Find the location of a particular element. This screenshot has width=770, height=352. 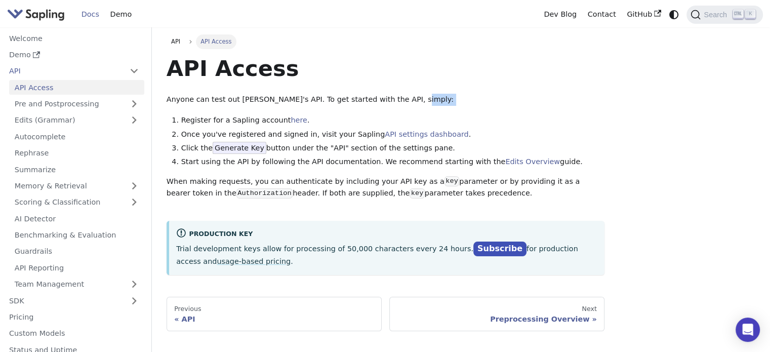

button: Collapse sidebar category 'API' is located at coordinates (134, 71).